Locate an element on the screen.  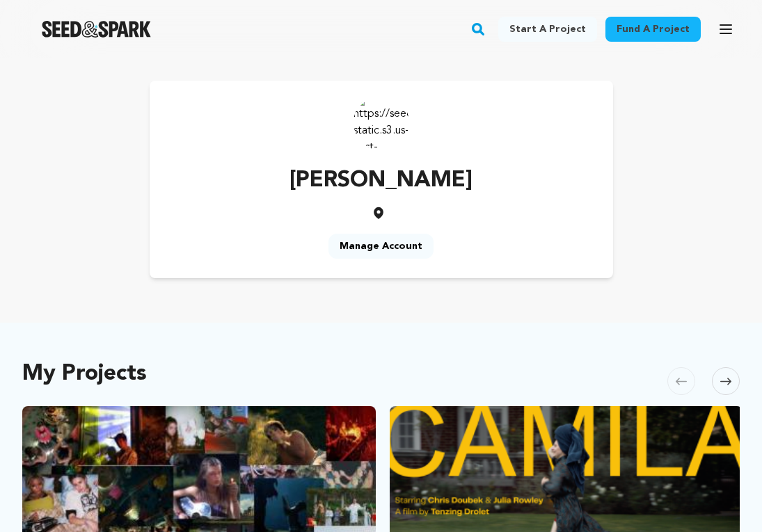
a: Fund a project is located at coordinates (652, 29).